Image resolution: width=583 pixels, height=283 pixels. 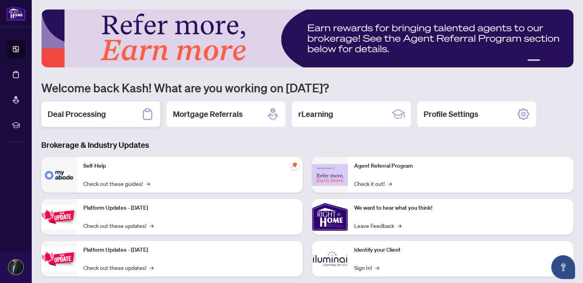 I want to click on img: Platform Updates - July 8, 2025, so click(x=59, y=259).